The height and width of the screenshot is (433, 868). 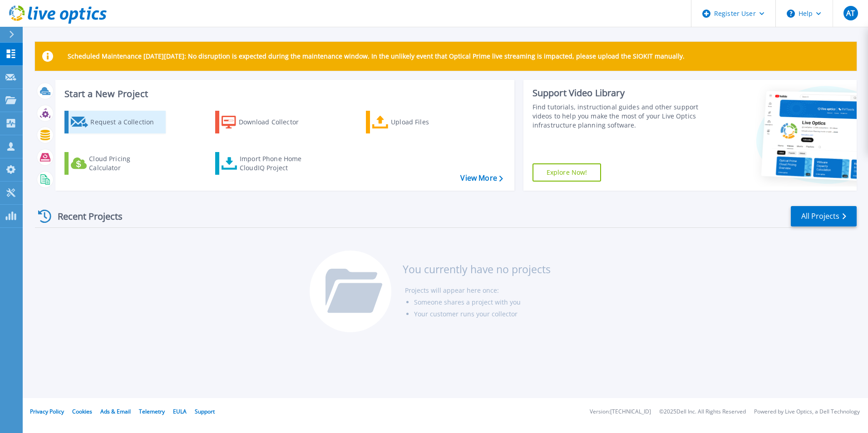 What do you see at coordinates (481, 178) in the screenshot?
I see `a: View More` at bounding box center [481, 178].